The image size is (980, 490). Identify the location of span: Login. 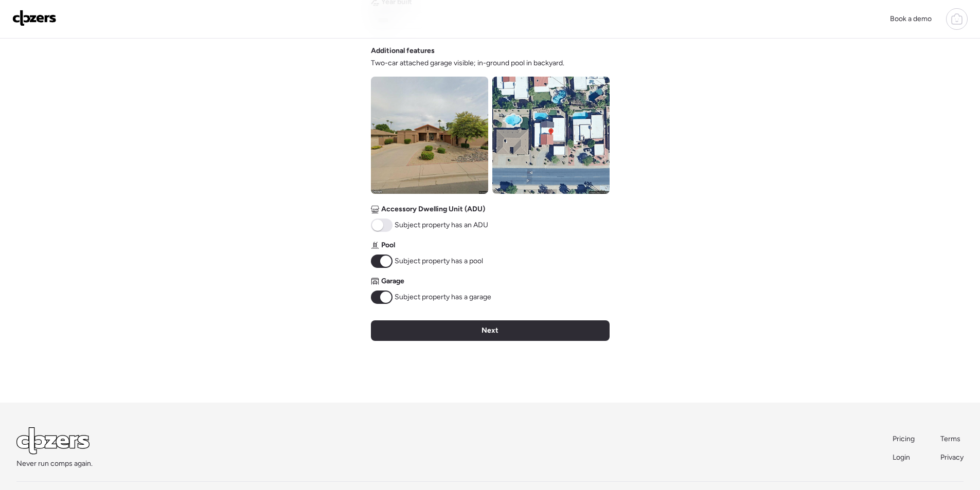
(901, 457).